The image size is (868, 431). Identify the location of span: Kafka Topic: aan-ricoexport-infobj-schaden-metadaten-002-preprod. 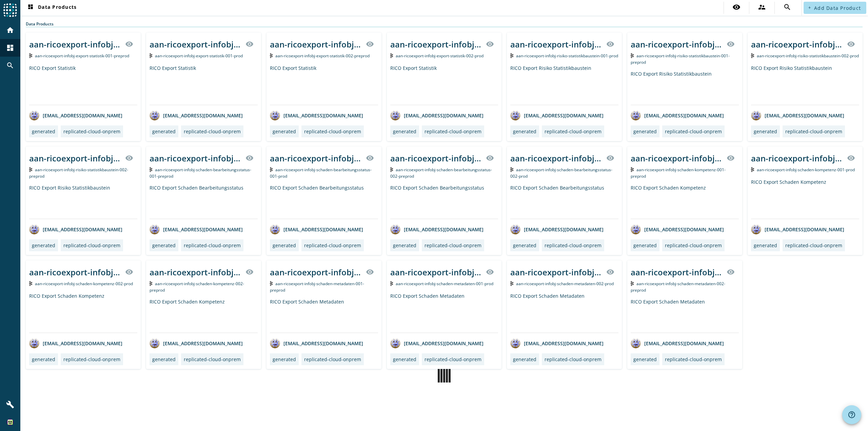
(678, 287).